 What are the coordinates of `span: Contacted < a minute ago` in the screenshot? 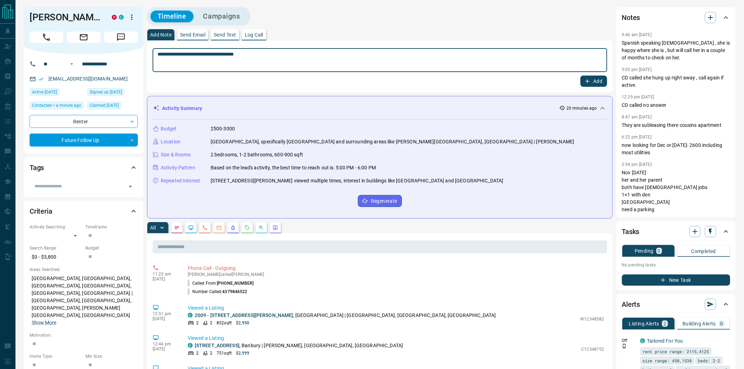 It's located at (57, 105).